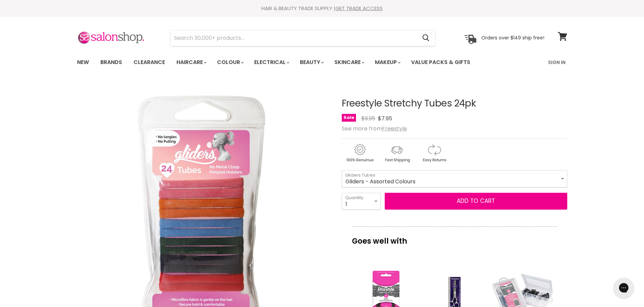 The height and width of the screenshot is (307, 644). Describe the element at coordinates (454, 103) in the screenshot. I see `h1: Freestyle Stretchy Tubes 24pk` at that location.